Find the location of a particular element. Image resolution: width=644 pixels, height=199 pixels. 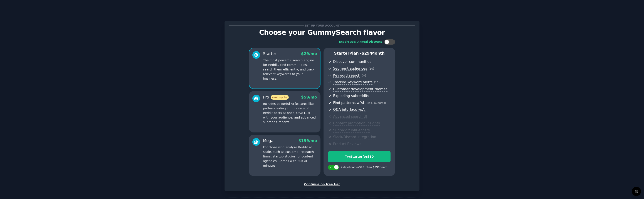

span: Tracked keyword alerts is located at coordinates (353, 82).